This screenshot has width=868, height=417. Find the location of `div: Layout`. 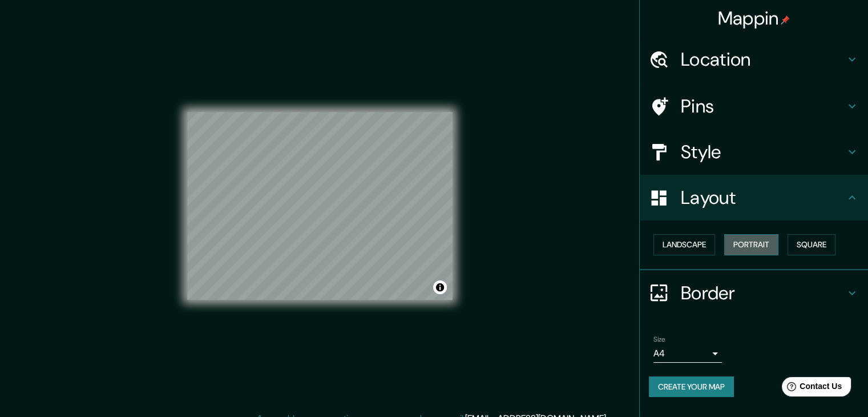

div: Layout is located at coordinates (754, 197).